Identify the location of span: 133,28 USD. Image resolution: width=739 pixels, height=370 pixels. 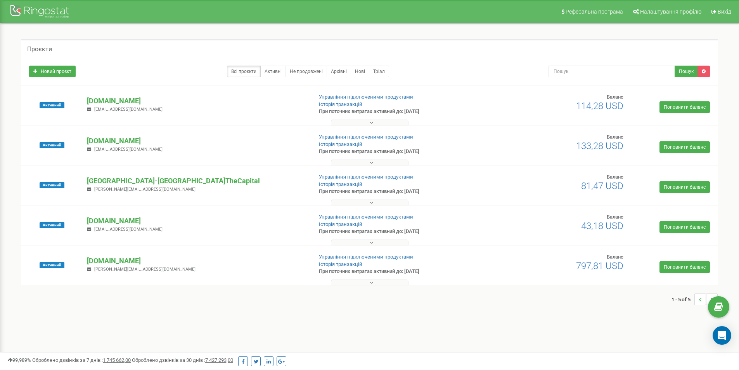
(600, 146).